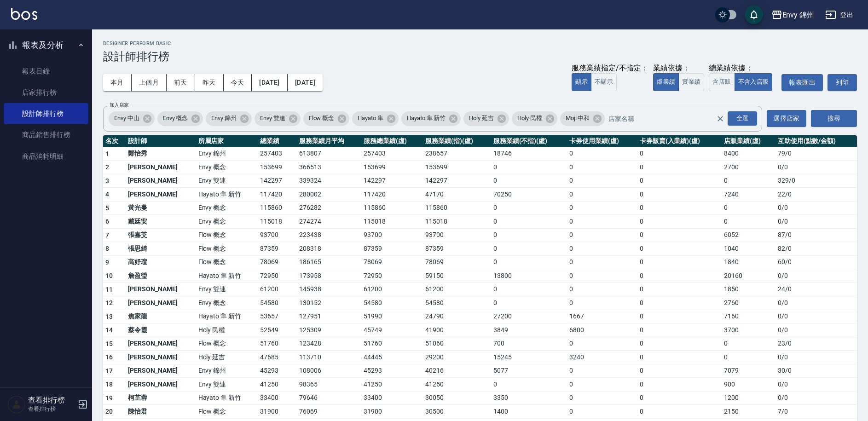 This screenshot has width=868, height=421. I want to click on h3: 設計師排行榜, so click(480, 57).